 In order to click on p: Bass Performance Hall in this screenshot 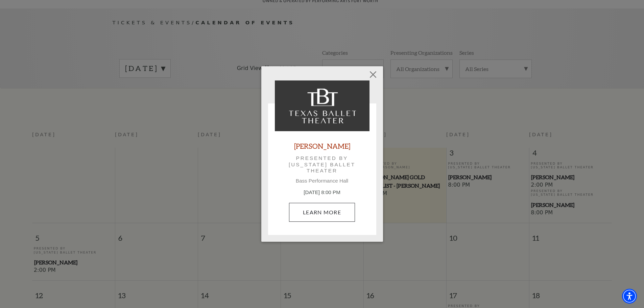, I will do `click(322, 181)`.